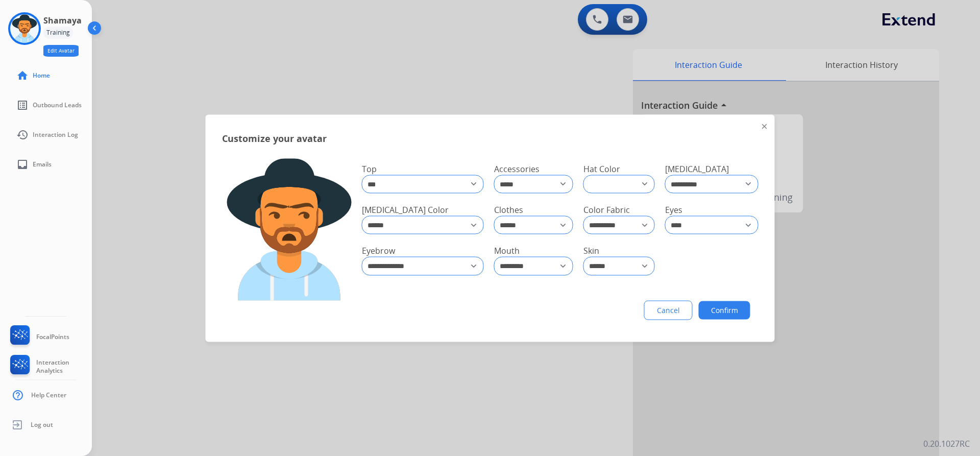  Describe the element at coordinates (508, 210) in the screenshot. I see `span: Clothes` at that location.